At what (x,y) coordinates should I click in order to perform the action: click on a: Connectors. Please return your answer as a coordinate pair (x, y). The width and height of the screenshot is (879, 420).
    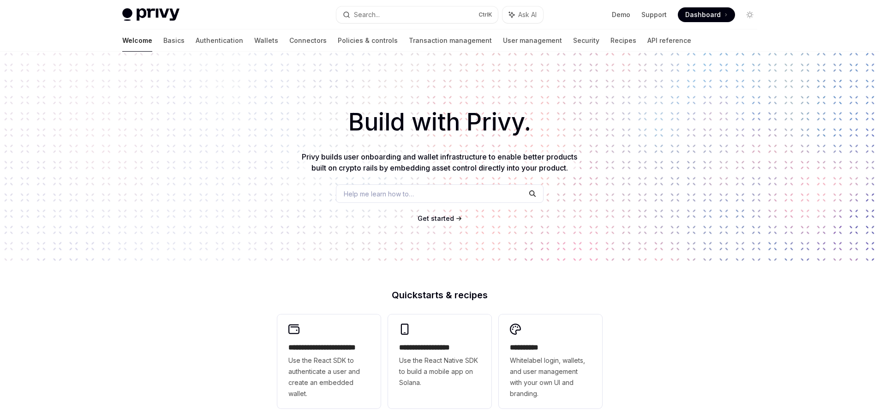
    Looking at the image, I should click on (308, 41).